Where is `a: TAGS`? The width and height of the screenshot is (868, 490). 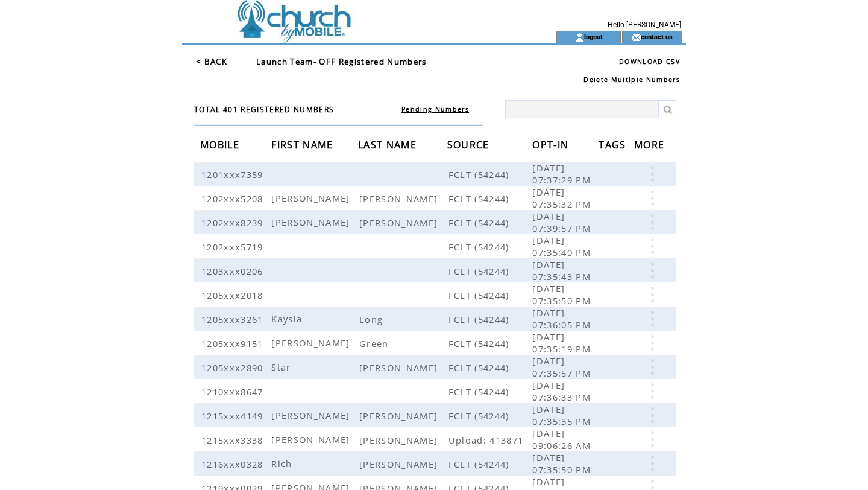
a: TAGS is located at coordinates (614, 144).